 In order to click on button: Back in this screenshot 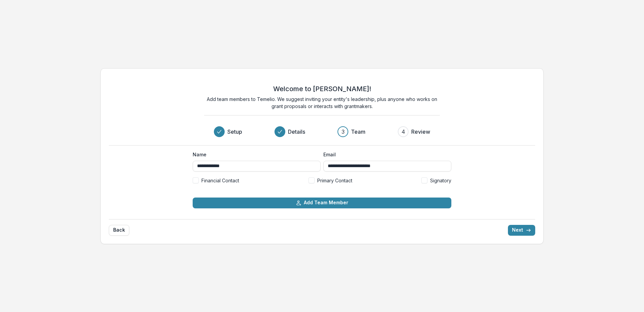, I will do `click(119, 230)`.